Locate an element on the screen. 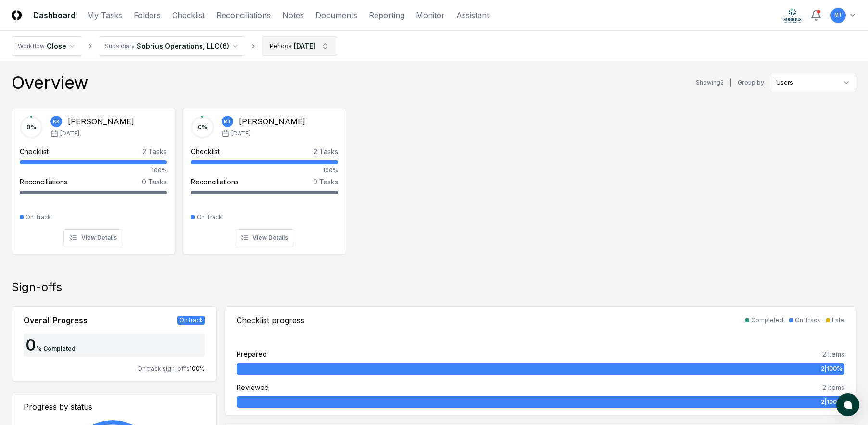 The width and height of the screenshot is (868, 425). button: MT is located at coordinates (838, 15).